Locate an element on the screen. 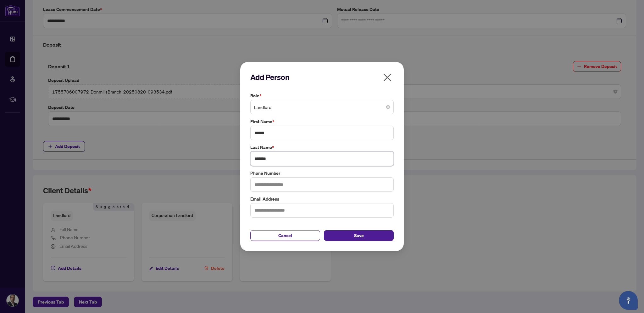  h2: Add Person is located at coordinates (322, 77).